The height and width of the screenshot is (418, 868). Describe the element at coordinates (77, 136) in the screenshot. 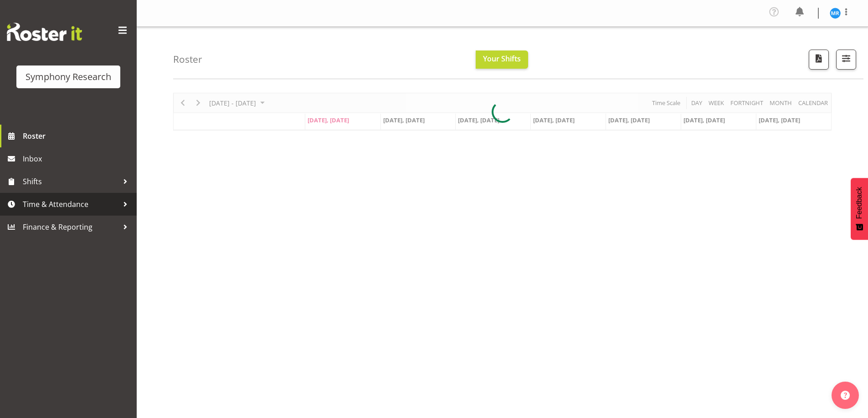

I see `span: Roster` at that location.